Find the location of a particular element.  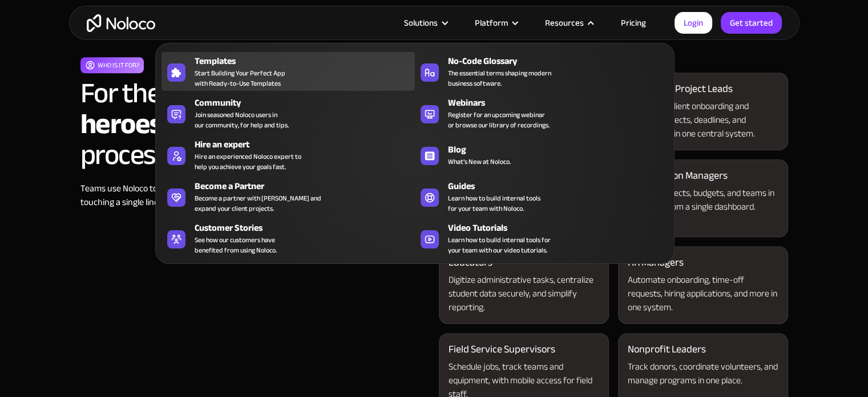

div: Hire an expert is located at coordinates (307, 145).